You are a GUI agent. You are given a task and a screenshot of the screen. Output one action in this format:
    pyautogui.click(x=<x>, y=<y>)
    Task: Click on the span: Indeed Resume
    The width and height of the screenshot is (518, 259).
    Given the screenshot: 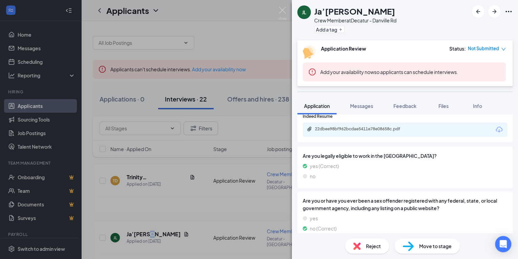 What is the action you would take?
    pyautogui.click(x=318, y=116)
    